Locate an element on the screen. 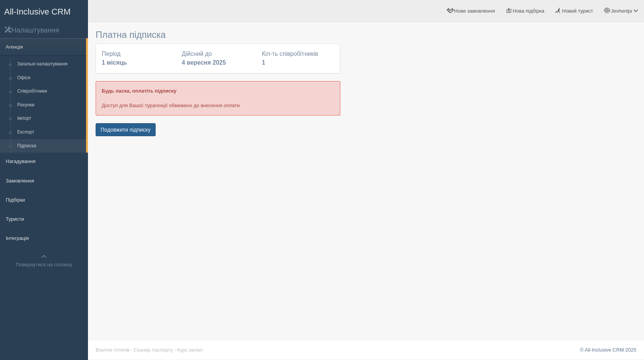  a: Сканер паспорту is located at coordinates (153, 350).